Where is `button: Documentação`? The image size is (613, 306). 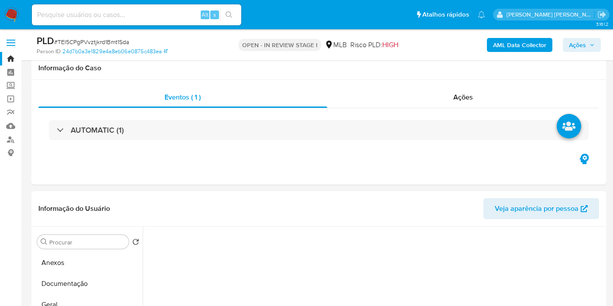 button: Documentação is located at coordinates (88, 284).